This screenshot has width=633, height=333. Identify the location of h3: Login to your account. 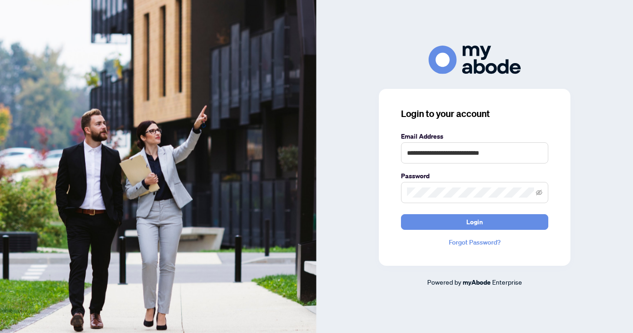
(474, 114).